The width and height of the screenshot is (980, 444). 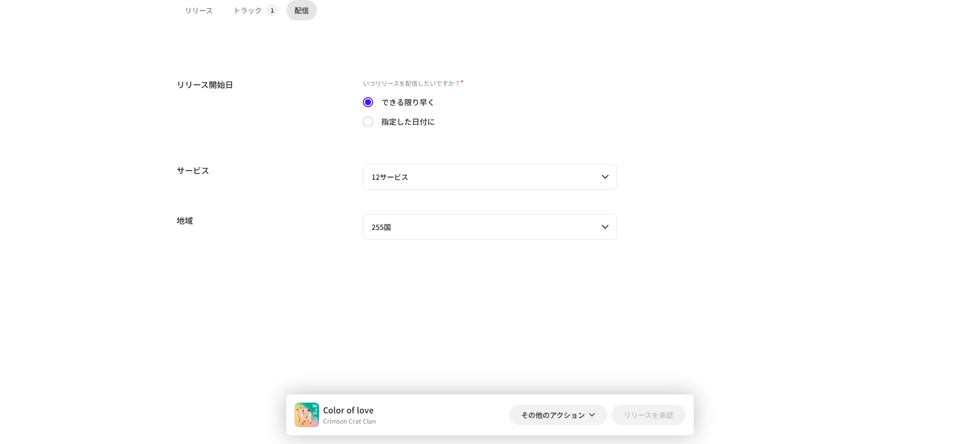 What do you see at coordinates (349, 409) in the screenshot?
I see `h5: Color of love` at bounding box center [349, 409].